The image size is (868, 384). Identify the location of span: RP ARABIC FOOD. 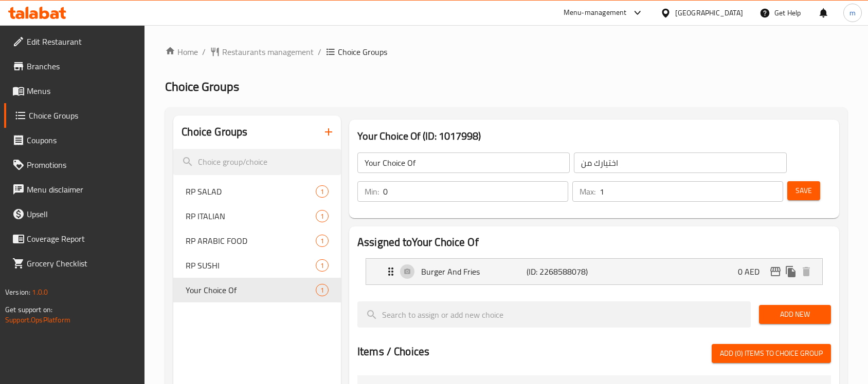
(251, 241).